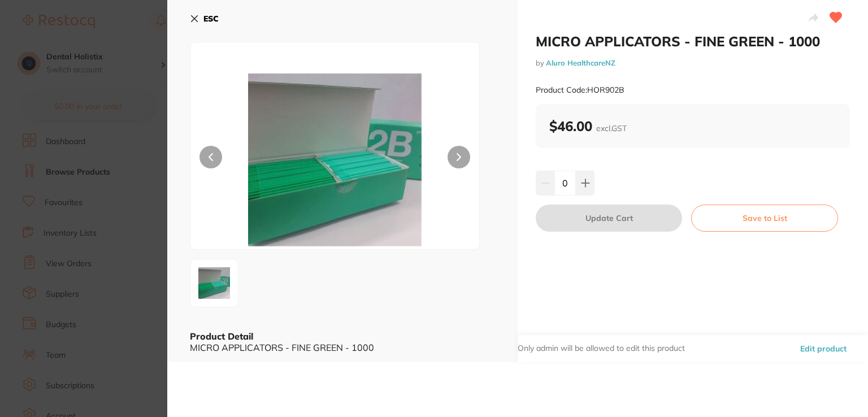 Image resolution: width=868 pixels, height=417 pixels. Describe the element at coordinates (222, 336) in the screenshot. I see `b: Product Detail` at that location.